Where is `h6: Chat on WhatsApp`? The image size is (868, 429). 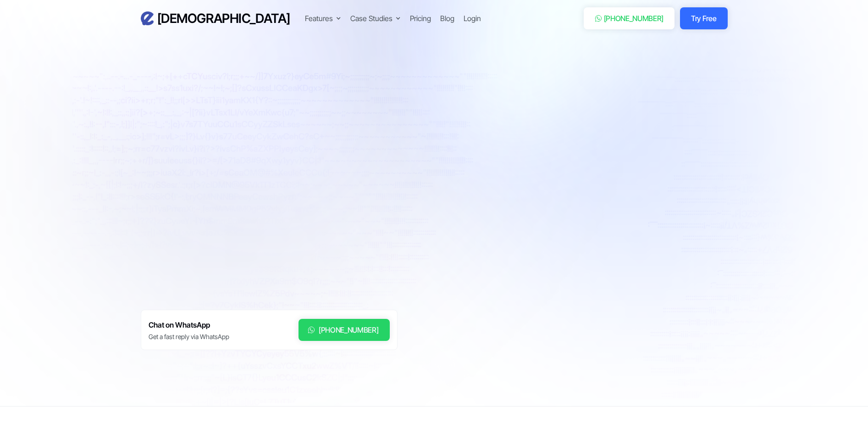
h6: Chat on WhatsApp is located at coordinates (189, 325).